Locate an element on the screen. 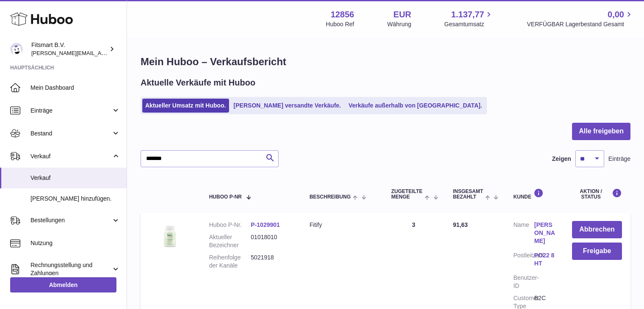 The image size is (644, 309). span: Beschreibung is located at coordinates (330, 197).